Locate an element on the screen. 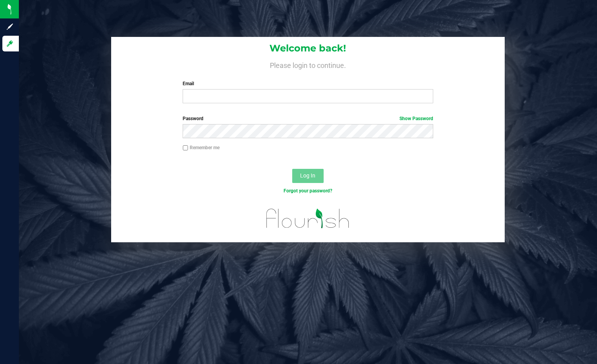  inline-svg: Log in is located at coordinates (10, 43).